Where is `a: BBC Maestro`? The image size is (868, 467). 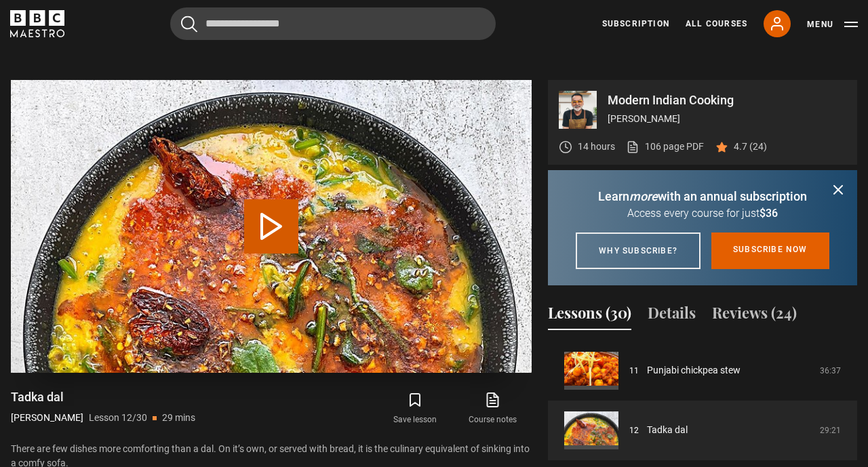 a: BBC Maestro is located at coordinates (37, 24).